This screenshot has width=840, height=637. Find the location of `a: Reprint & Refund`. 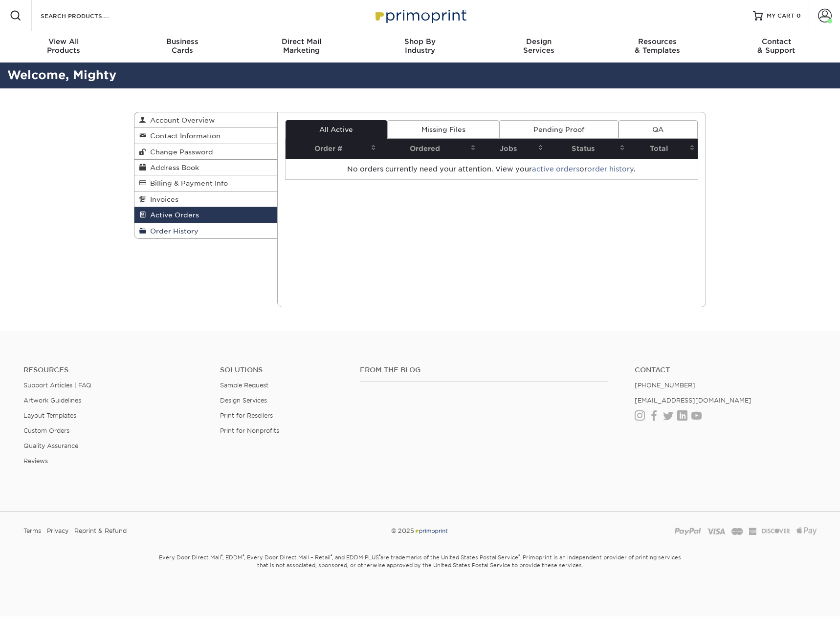

a: Reprint & Refund is located at coordinates (100, 531).